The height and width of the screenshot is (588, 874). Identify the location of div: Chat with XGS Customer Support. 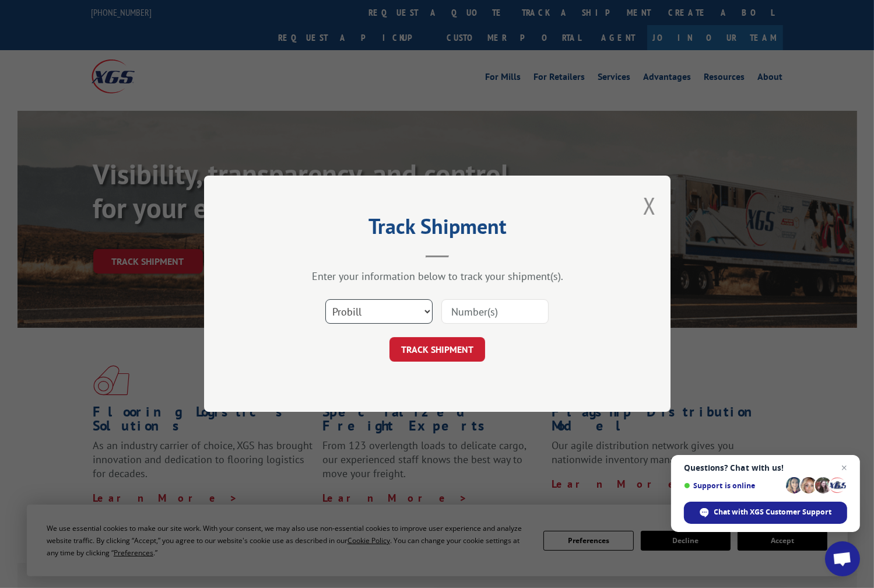
(765, 513).